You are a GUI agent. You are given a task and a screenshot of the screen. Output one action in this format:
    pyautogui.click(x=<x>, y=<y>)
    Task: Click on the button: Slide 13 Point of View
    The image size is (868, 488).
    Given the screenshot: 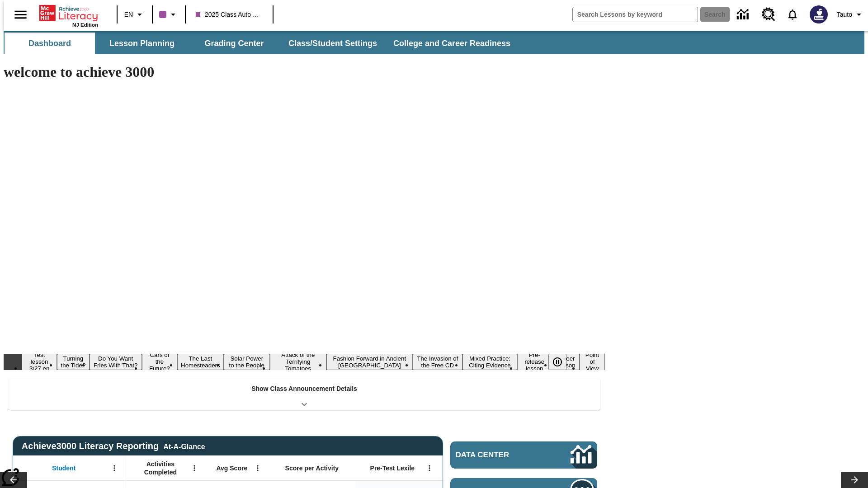 What is the action you would take?
    pyautogui.click(x=592, y=362)
    